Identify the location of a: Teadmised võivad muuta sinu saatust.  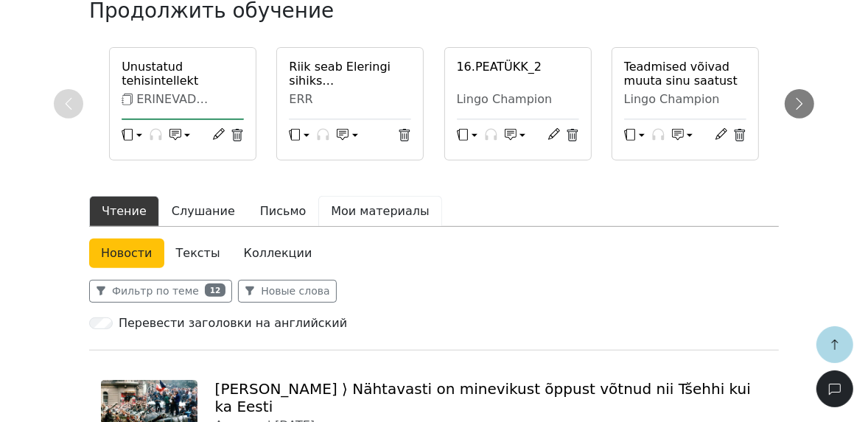
(685, 73).